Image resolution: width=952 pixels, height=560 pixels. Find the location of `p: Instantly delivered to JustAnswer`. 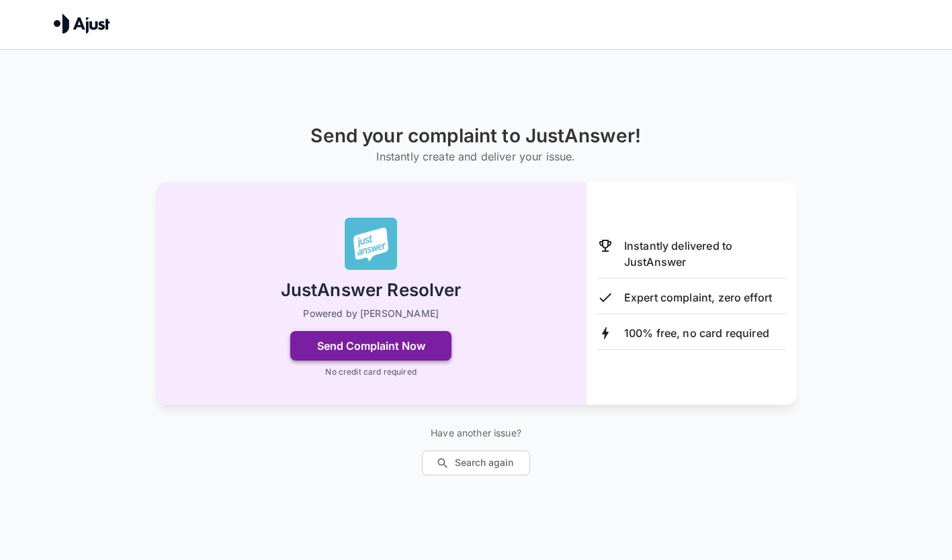

p: Instantly delivered to JustAnswer is located at coordinates (705, 254).